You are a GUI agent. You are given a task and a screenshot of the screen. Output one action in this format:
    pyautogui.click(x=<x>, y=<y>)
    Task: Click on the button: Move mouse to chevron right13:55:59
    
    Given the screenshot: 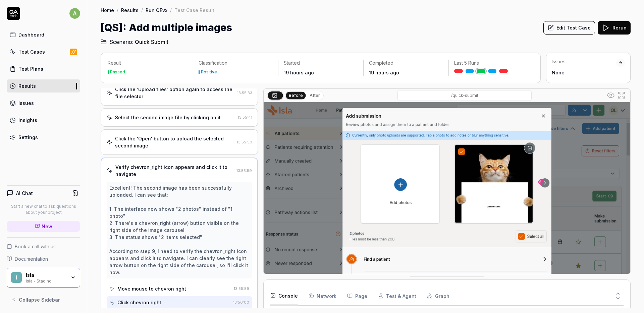 What is the action you would take?
    pyautogui.click(x=179, y=289)
    